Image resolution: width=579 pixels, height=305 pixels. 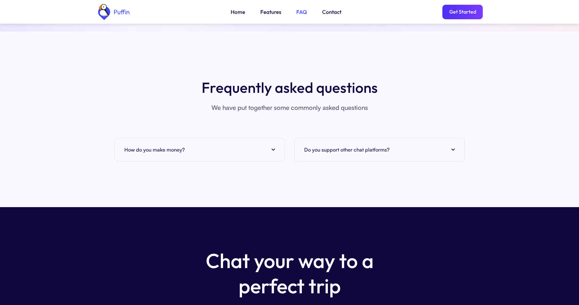 I want to click on h4: Do you support other chat platforms?, so click(x=347, y=150).